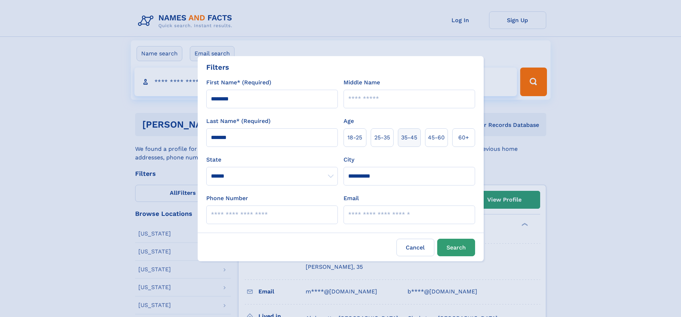  I want to click on label: Age, so click(348, 121).